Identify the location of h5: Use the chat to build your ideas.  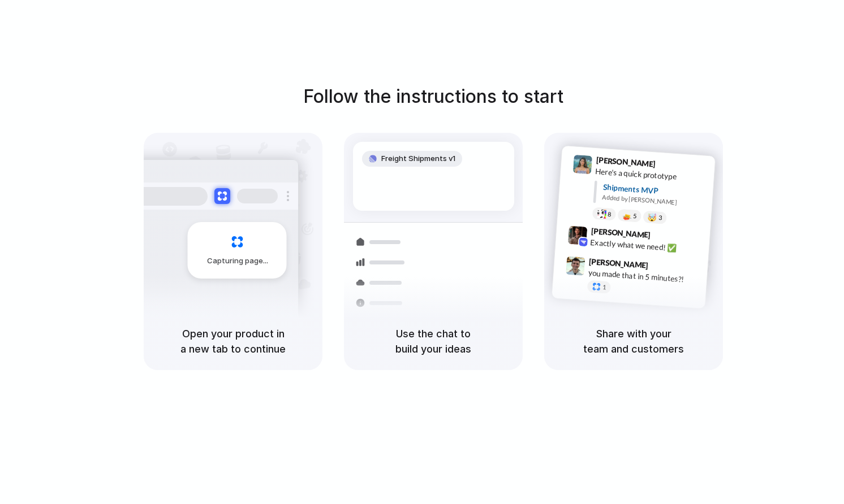
(433, 341).